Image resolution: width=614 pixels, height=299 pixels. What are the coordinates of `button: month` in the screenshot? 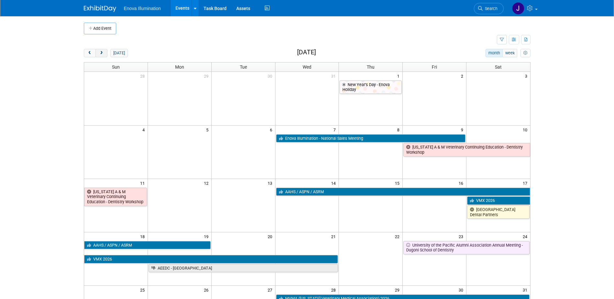 It's located at (494, 53).